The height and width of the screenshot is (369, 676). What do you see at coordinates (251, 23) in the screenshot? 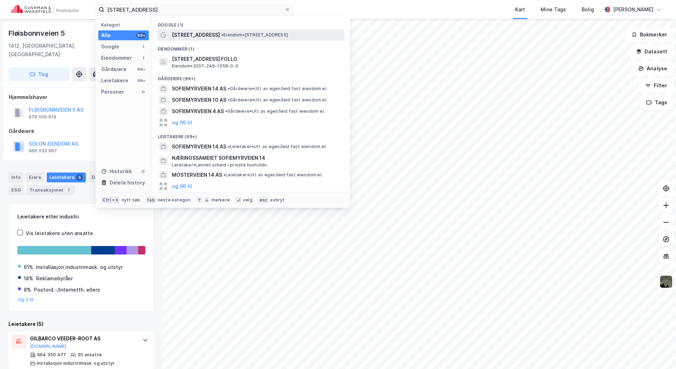
I see `div: Google (1)` at bounding box center [251, 23].